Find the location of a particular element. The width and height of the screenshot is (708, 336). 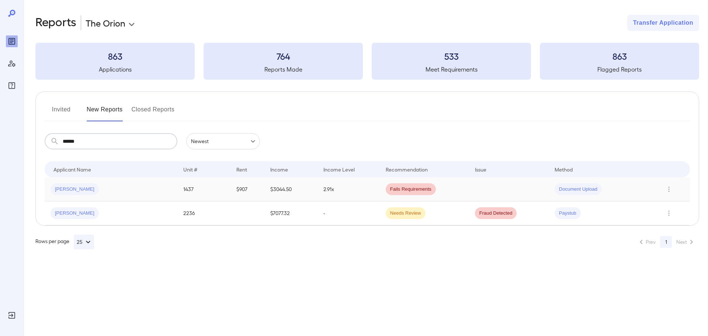

button: page 1 is located at coordinates (666, 242).